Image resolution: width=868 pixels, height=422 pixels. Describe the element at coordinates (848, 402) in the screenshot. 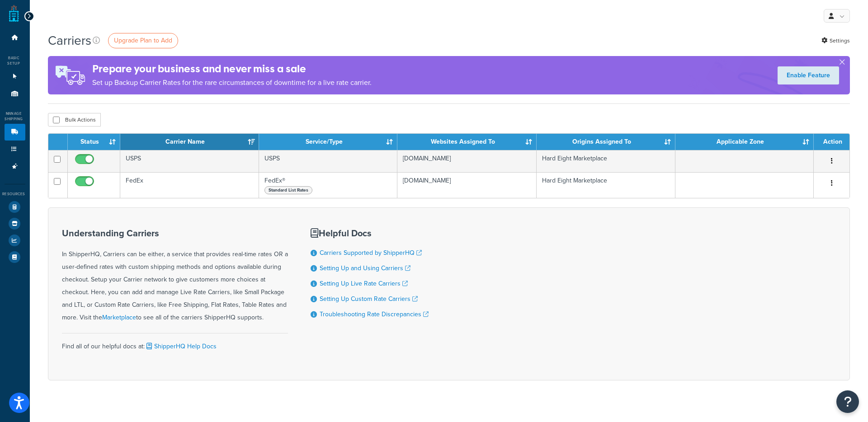

I see `button: Open Resource Center` at that location.